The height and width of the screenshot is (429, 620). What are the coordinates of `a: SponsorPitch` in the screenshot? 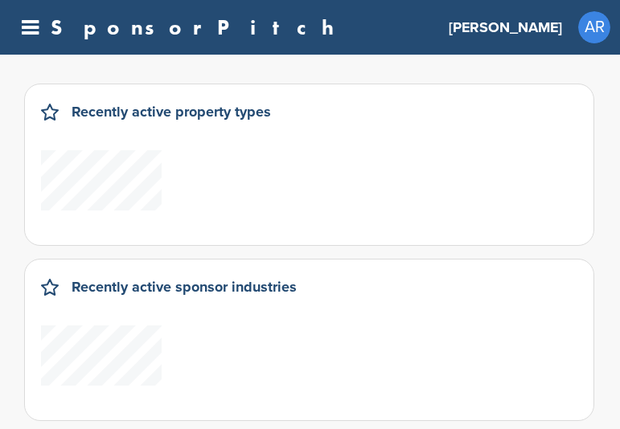 It's located at (197, 27).